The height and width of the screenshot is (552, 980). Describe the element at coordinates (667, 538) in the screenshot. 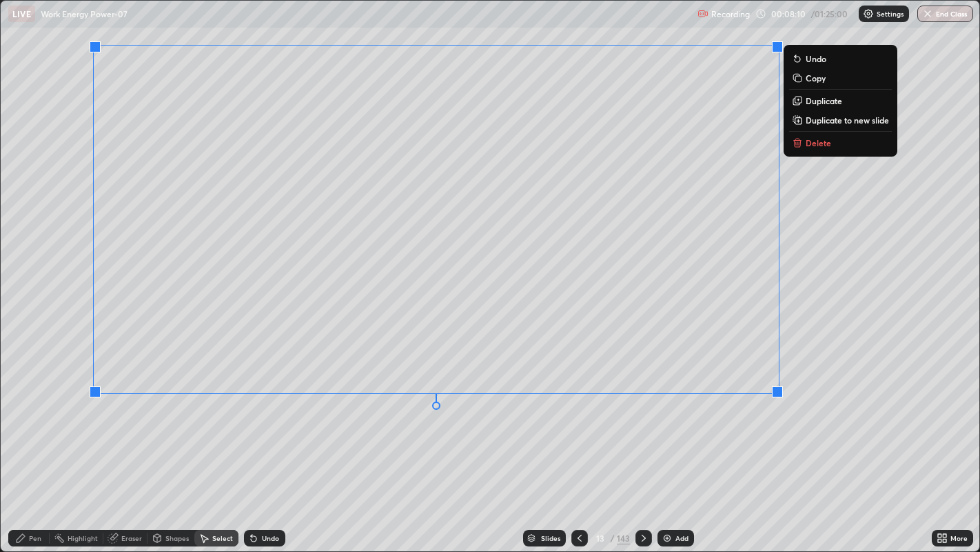

I see `img: add-slide-button` at that location.